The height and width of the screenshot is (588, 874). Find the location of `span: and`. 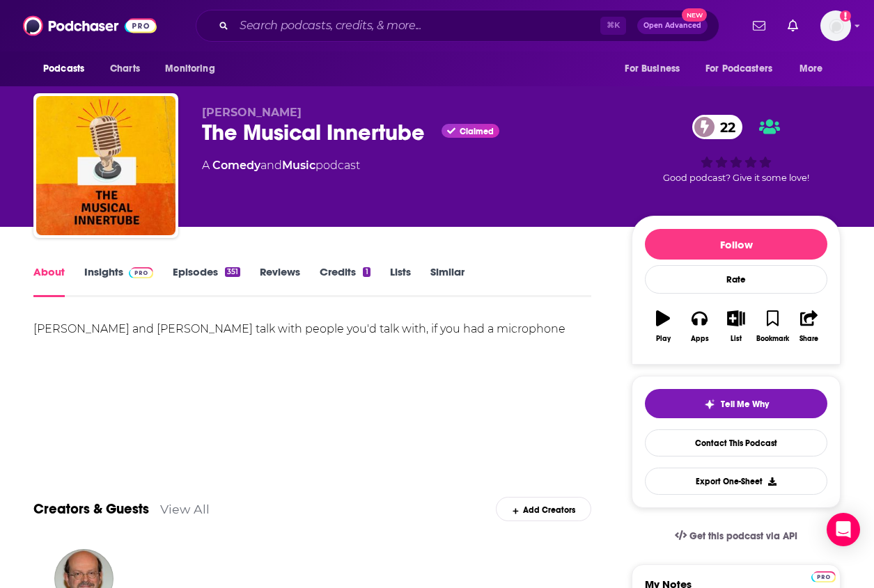

span: and is located at coordinates (271, 165).